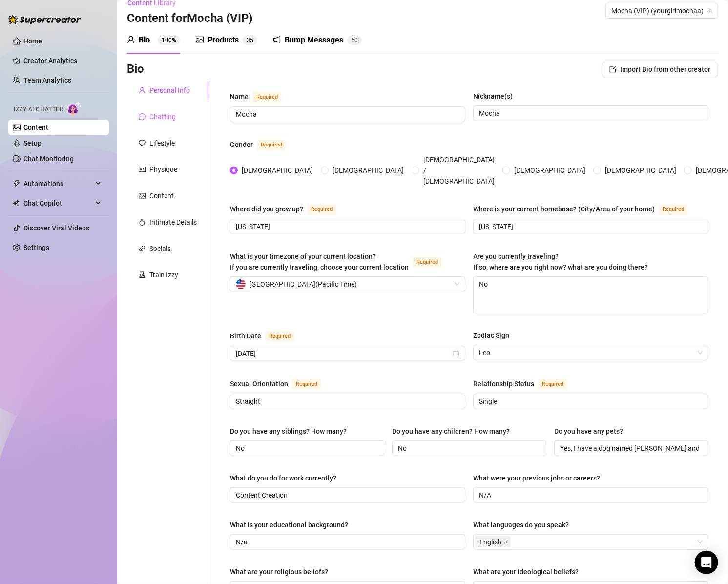 This screenshot has height=584, width=728. Describe the element at coordinates (526, 384) in the screenshot. I see `label: Relationship Status` at that location.